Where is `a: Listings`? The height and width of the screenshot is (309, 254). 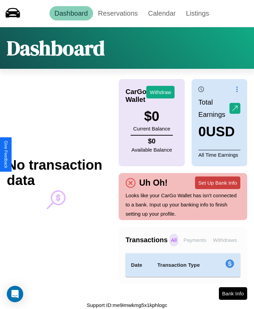 a: Listings is located at coordinates (197, 13).